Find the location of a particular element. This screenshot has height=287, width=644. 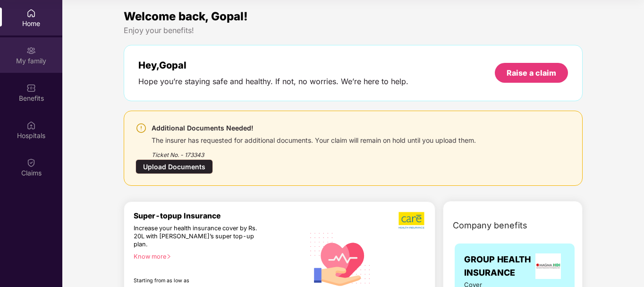

img: b5dec4f62d2307b9de63beb79f102df3.png is located at coordinates (412, 220).